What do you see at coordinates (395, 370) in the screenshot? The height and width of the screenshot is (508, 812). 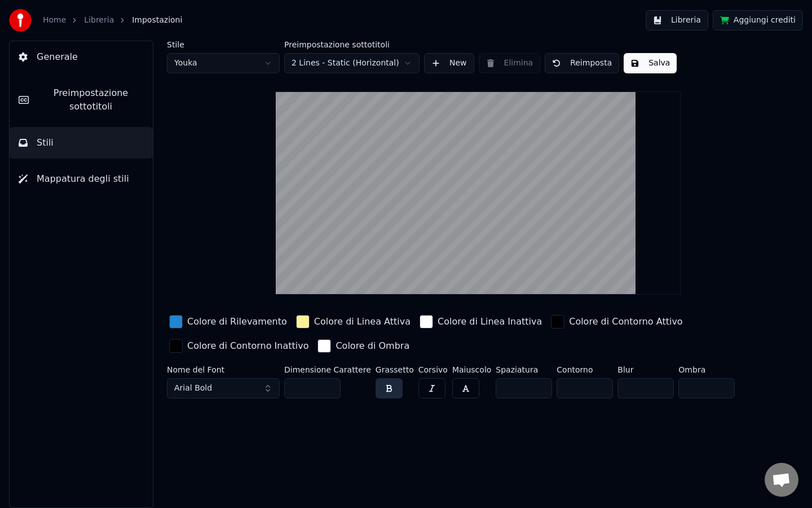 I see `label: Grassetto` at bounding box center [395, 370].